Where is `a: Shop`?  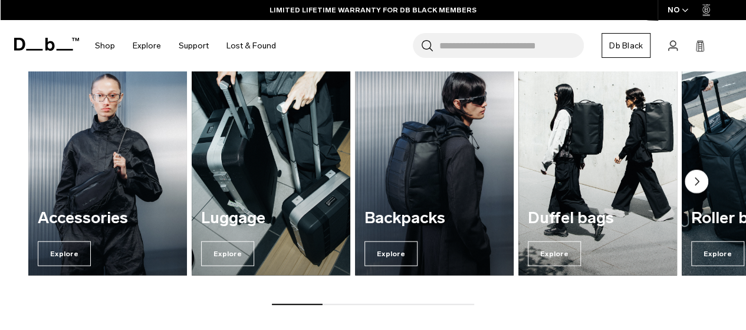
a: Shop is located at coordinates (105, 45).